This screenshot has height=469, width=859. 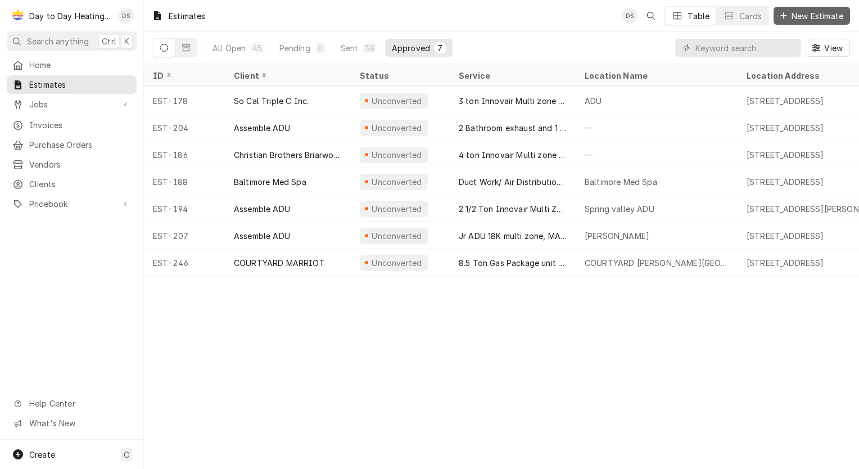 What do you see at coordinates (80, 164) in the screenshot?
I see `span: Vendors` at bounding box center [80, 164].